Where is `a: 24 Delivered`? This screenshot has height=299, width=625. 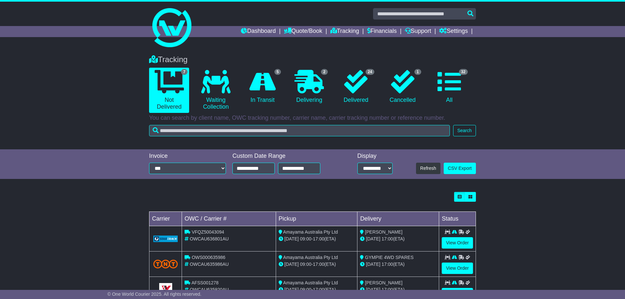 a: 24 Delivered is located at coordinates (356, 87).